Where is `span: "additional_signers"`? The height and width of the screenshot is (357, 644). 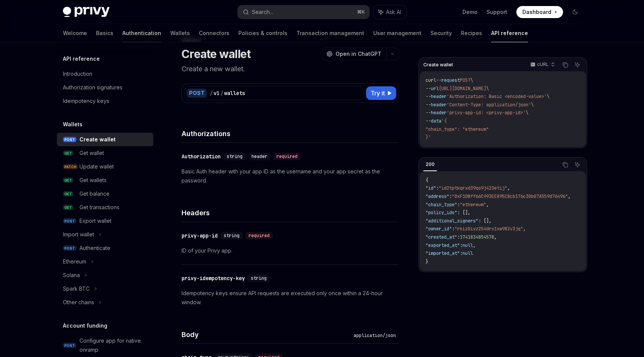
span: "additional_signers" is located at coordinates (452, 221).